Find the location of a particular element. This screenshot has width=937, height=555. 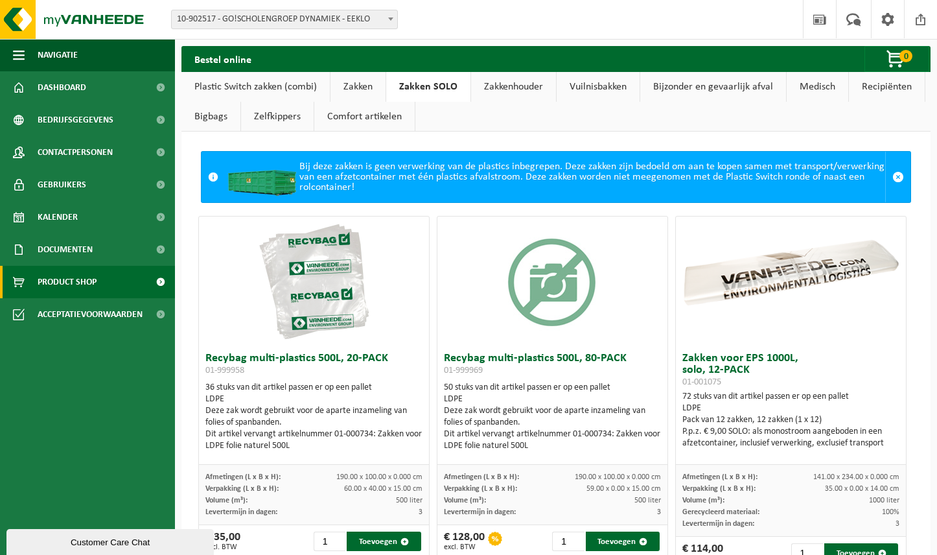

span: 141.00 x 234.00 x 0.000 cm is located at coordinates (856, 477).